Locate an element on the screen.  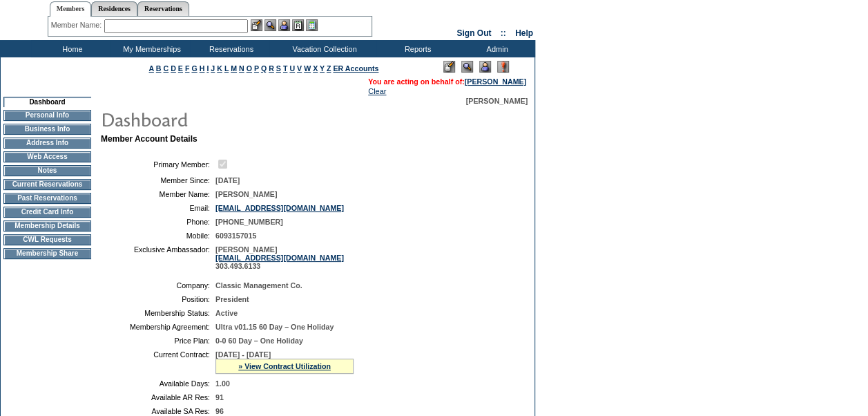
span: 0-0 60 Day – One Holiday is located at coordinates (259, 341).